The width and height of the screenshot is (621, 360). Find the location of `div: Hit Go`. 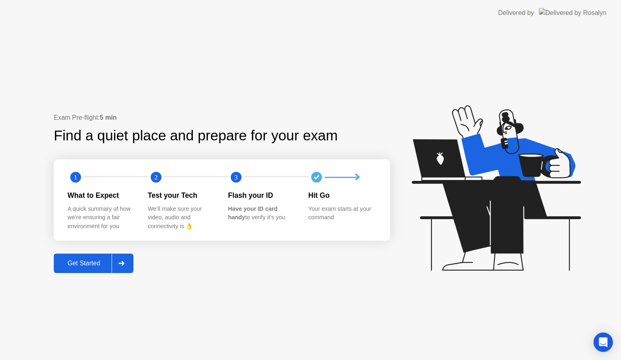

div: Hit Go is located at coordinates (342, 195).